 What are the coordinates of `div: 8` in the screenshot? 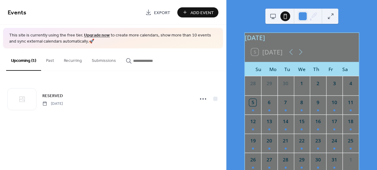 It's located at (301, 102).